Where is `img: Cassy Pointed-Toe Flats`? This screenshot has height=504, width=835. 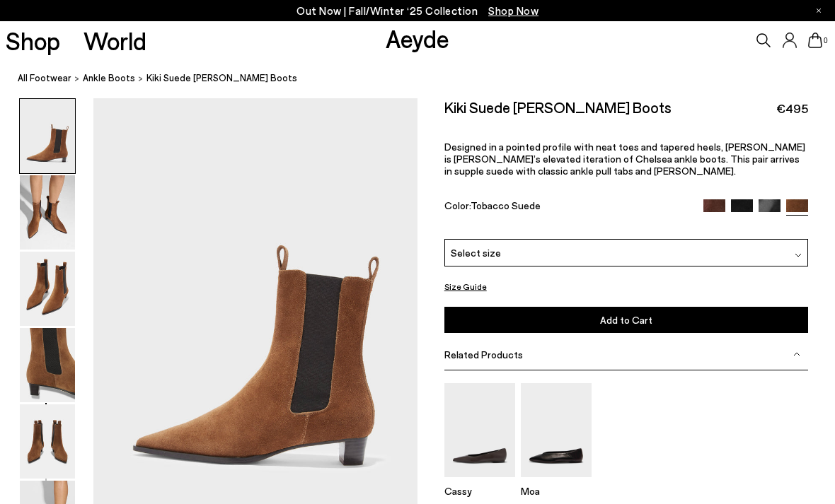 img: Cassy Pointed-Toe Flats is located at coordinates (480, 430).